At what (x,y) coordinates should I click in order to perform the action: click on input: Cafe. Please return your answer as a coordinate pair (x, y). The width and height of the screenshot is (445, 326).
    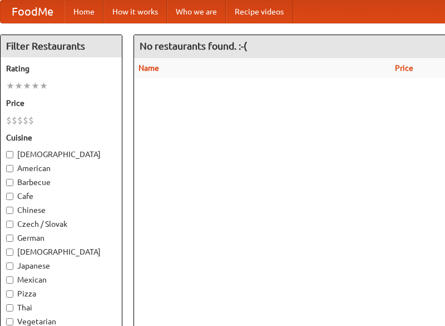
    Looking at the image, I should click on (9, 196).